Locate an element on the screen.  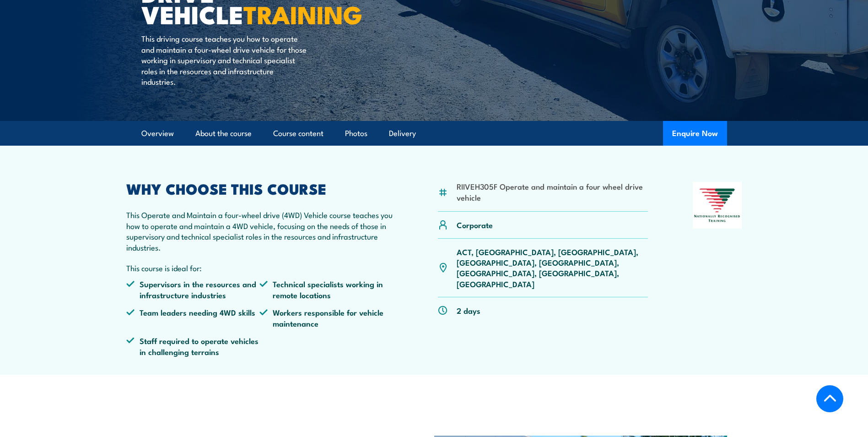
p: 2 days is located at coordinates (469, 310).